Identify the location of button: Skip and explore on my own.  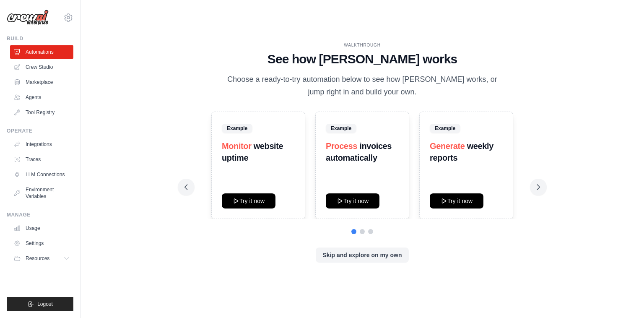
(362, 255).